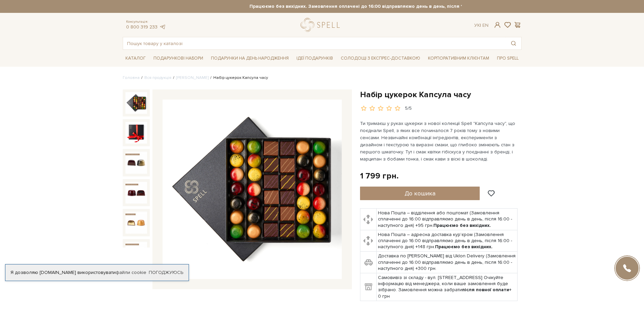 This screenshot has height=320, width=644. What do you see at coordinates (447, 241) in the screenshot?
I see `td: Нова Пошта – адресна доставка кур'єром (Замовлення сплаченні до 16:00 відправляємо день в день, п...` at bounding box center [447, 241].